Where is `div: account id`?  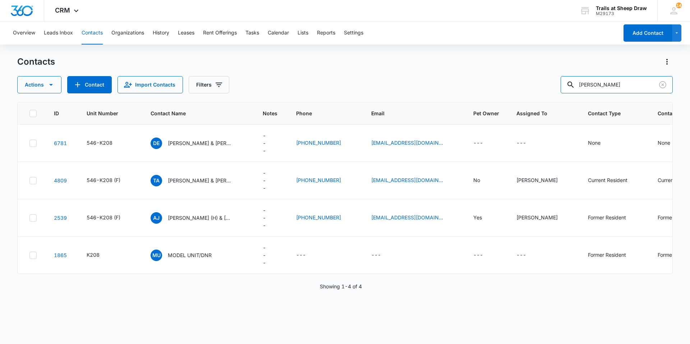 div: account id is located at coordinates (621, 14).